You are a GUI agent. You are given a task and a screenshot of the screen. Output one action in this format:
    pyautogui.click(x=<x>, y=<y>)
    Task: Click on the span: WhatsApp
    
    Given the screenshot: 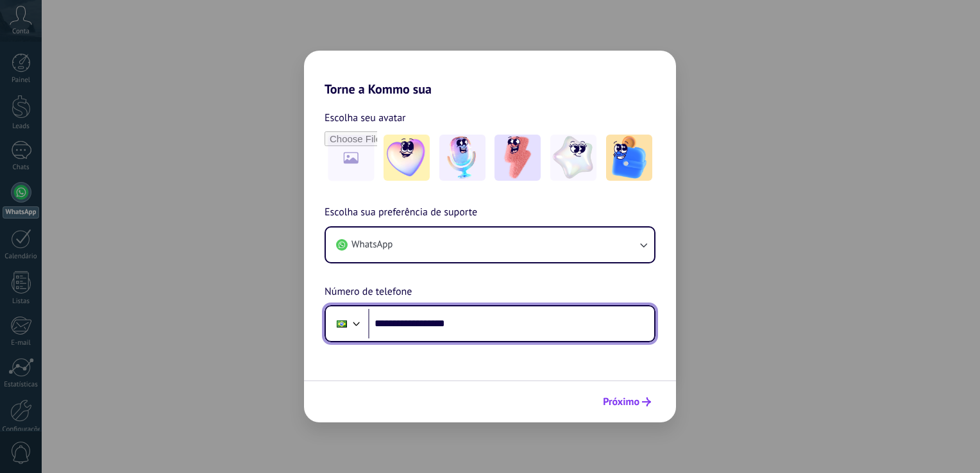 What is the action you would take?
    pyautogui.click(x=372, y=245)
    